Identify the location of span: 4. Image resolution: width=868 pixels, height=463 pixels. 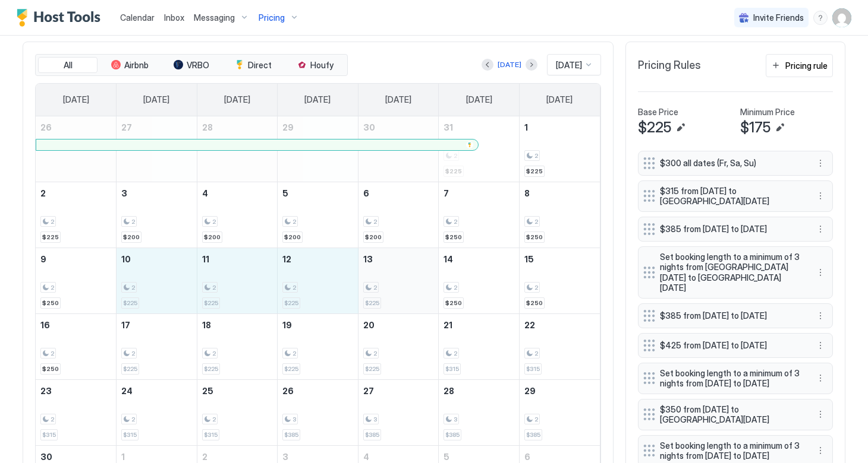
(366, 457).